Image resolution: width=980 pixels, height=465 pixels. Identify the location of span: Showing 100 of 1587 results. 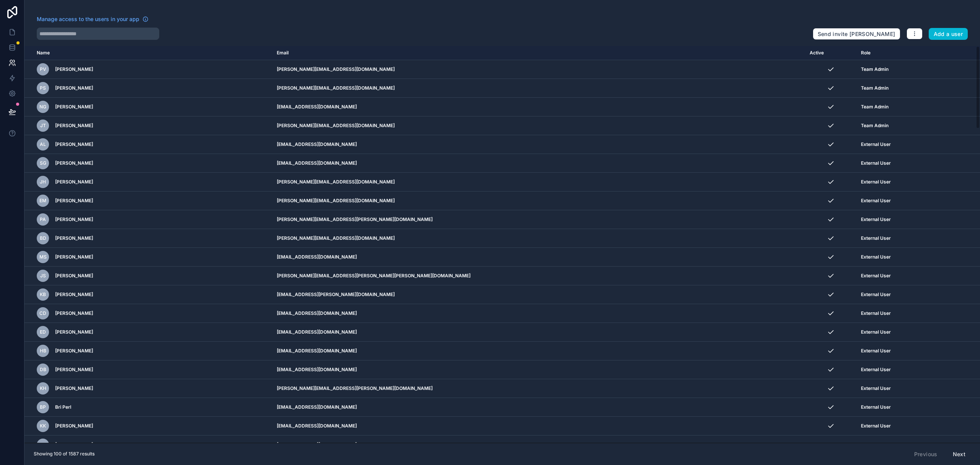
(64, 454).